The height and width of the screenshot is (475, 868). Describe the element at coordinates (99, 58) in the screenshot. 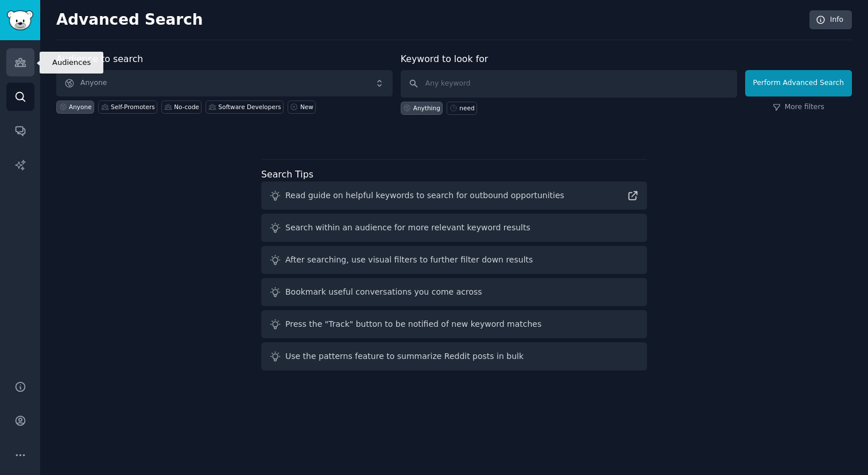

I see `label: Audience to search` at that location.